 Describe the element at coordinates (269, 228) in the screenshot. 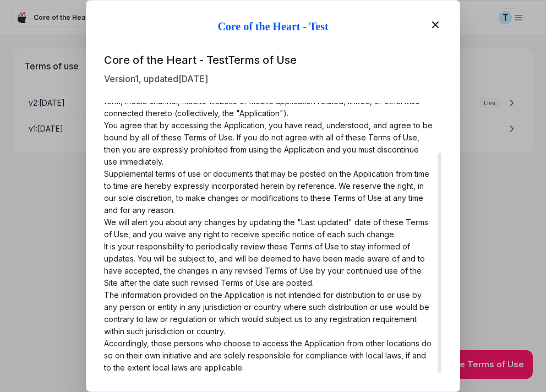

I see `p: We will alert you about any changes by updating the "Last updated" date of these Terms of Use, an...` at that location.